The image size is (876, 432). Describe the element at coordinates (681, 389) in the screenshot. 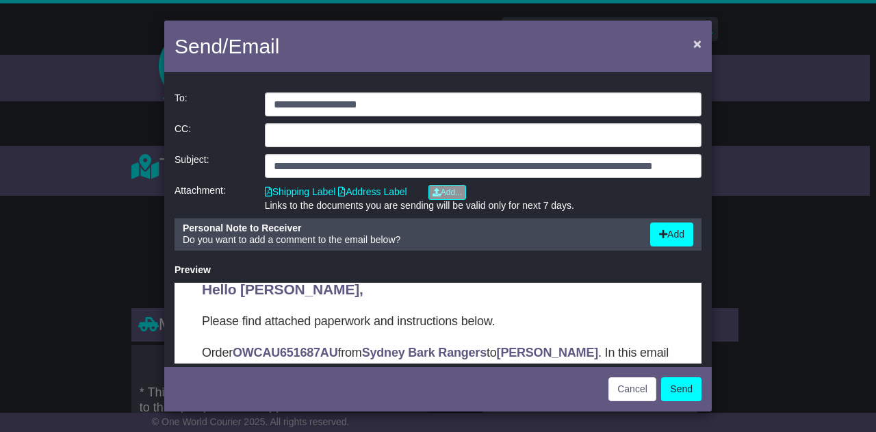

I see `button: Send` at that location.